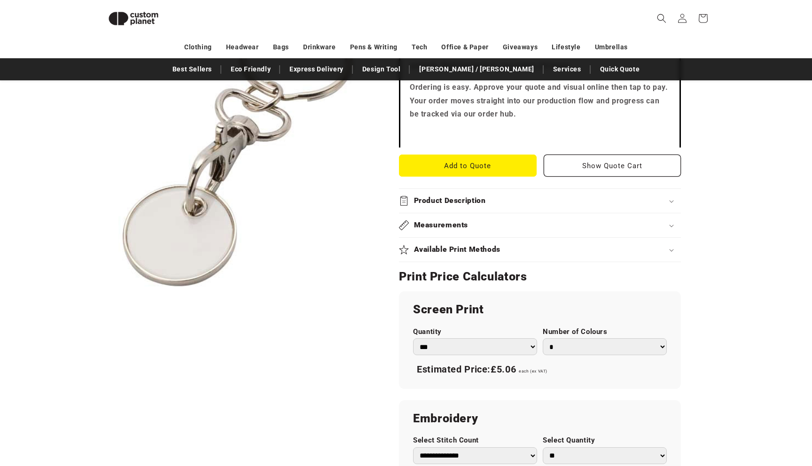  What do you see at coordinates (382, 69) in the screenshot?
I see `a: Design Tool` at bounding box center [382, 69].